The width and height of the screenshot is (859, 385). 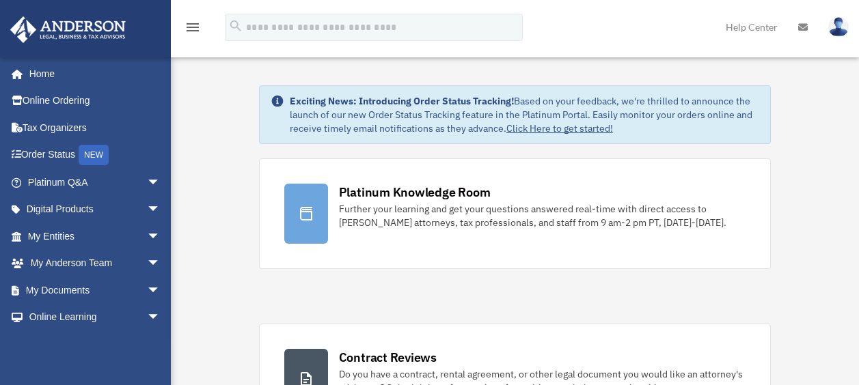 I want to click on i: search, so click(x=236, y=26).